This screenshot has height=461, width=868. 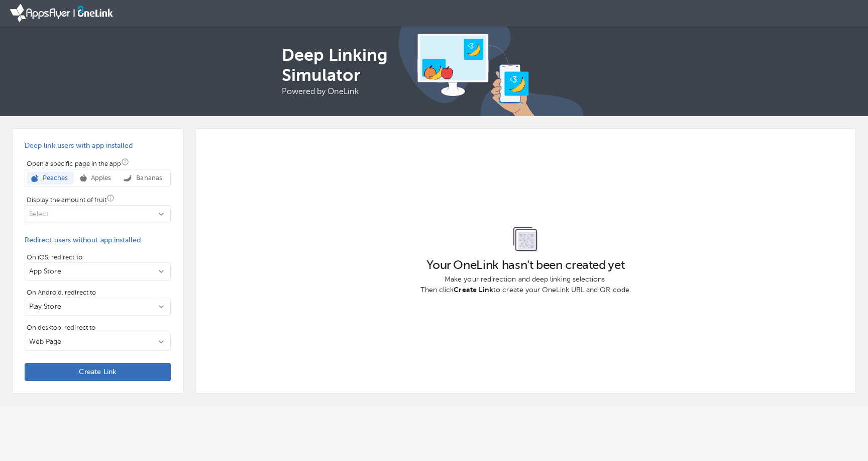 What do you see at coordinates (97, 146) in the screenshot?
I see `p: Deep link users with app installed` at bounding box center [97, 146].